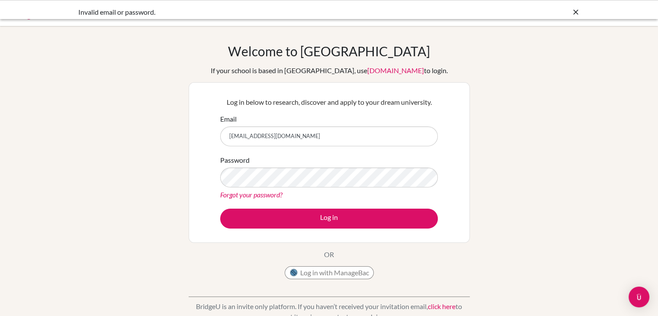 This screenshot has width=658, height=316. I want to click on button: Log in, so click(329, 218).